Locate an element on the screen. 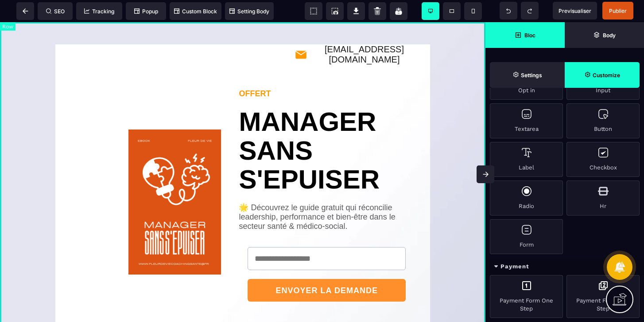 The image size is (644, 322). div: Form is located at coordinates (527, 236).